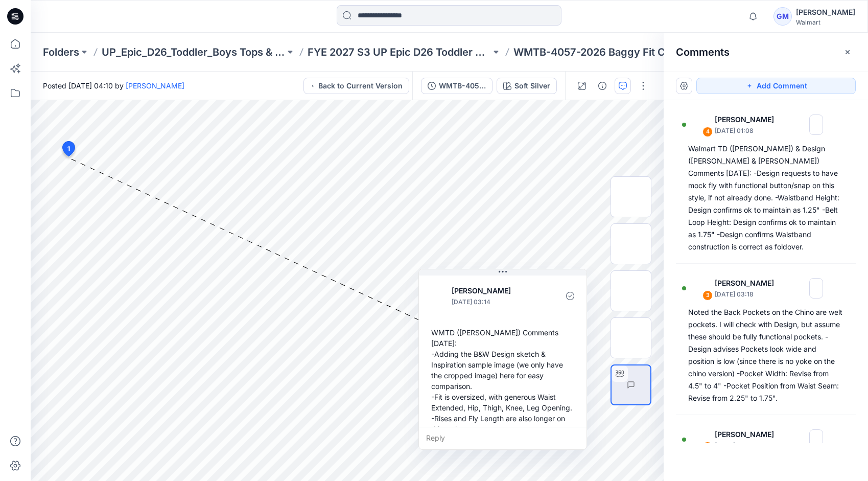 The width and height of the screenshot is (868, 481). What do you see at coordinates (399, 52) in the screenshot?
I see `p: FYE 2027 S3 UP Epic D26 Toddler Boy Tops & Bottoms` at bounding box center [399, 52].